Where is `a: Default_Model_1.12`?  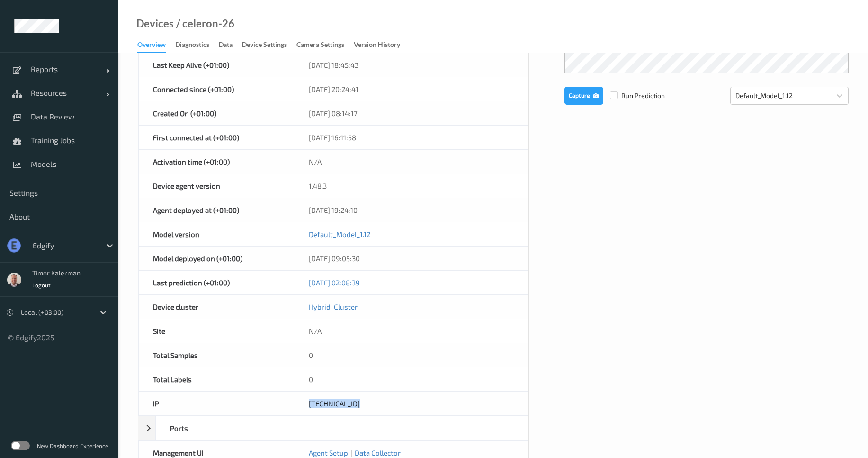 a: Default_Model_1.12 is located at coordinates (339, 234).